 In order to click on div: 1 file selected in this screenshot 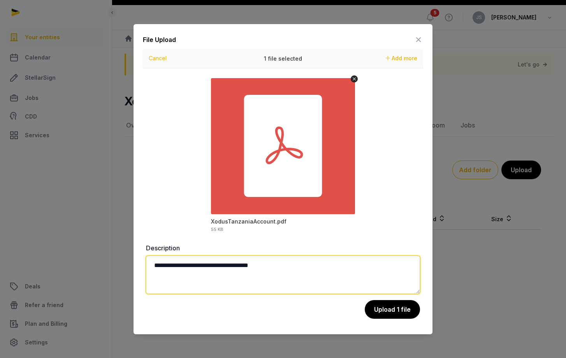, I will do `click(283, 59)`.